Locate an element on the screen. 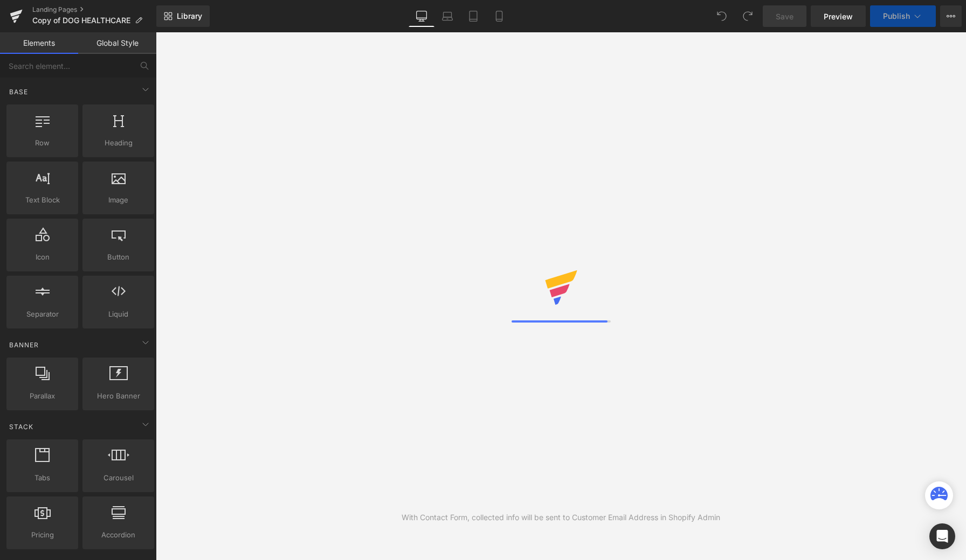 The height and width of the screenshot is (560, 966). span: Accordion is located at coordinates (118, 535).